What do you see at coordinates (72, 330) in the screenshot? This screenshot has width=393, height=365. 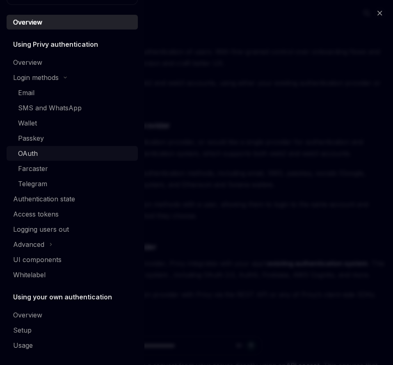 I see `a: Setup` at bounding box center [72, 330].